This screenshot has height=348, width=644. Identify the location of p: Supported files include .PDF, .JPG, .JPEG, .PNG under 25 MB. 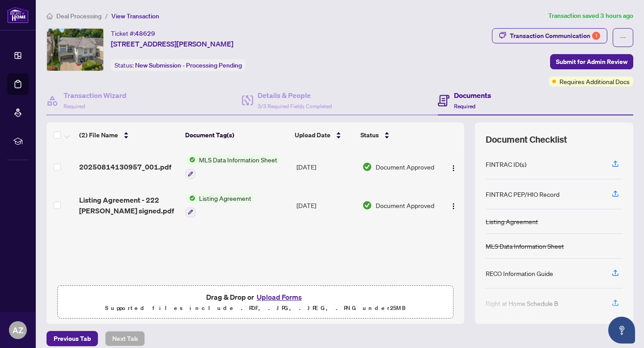
(256, 309).